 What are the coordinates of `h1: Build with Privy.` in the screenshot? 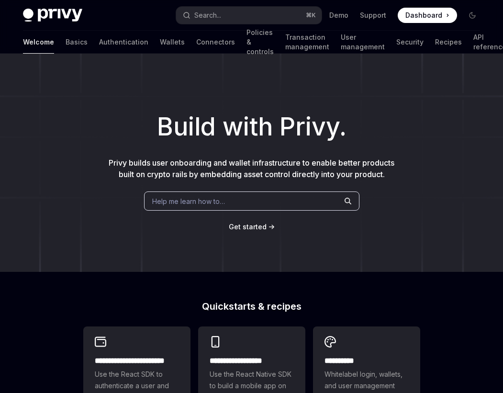 It's located at (251, 127).